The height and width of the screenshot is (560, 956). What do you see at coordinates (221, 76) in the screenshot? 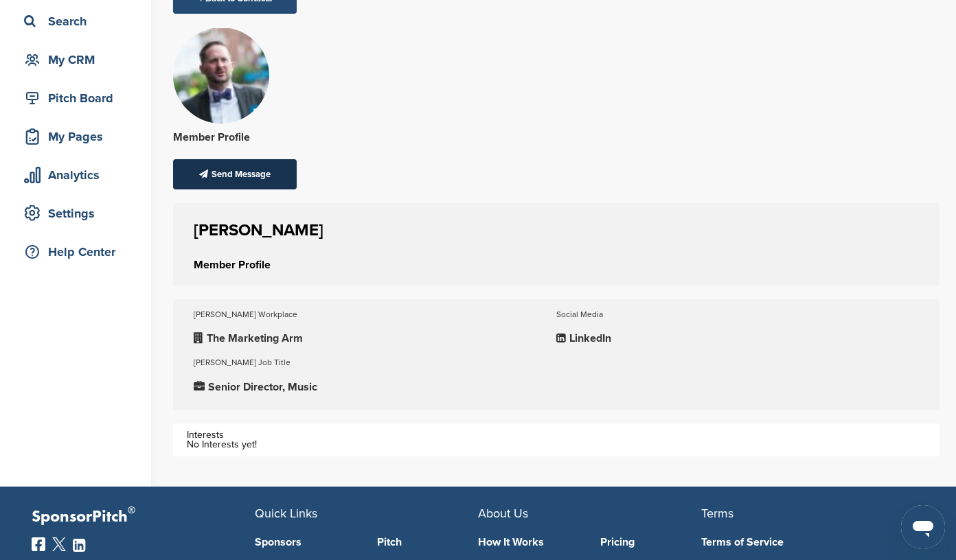
I see `img: 0 mbkvky8 lxkr1adwf9yqumt 6xgs1otem vtef 5gbr1atwo5yvwsg h7bbzxdko5 vujtto4eukvekkqtwue8y74evkvle...` at bounding box center [221, 76].